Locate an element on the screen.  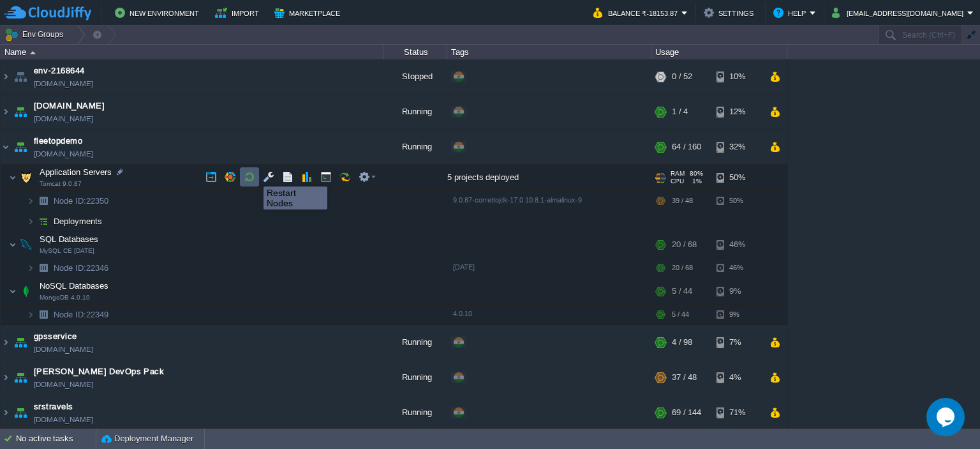
a: gpsservice is located at coordinates (55, 337).